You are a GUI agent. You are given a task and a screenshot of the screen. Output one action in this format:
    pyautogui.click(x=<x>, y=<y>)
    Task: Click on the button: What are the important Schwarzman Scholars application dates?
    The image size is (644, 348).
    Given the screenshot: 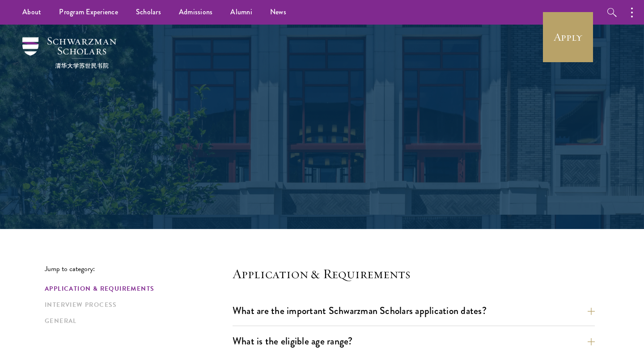 What is the action you would take?
    pyautogui.click(x=414, y=310)
    